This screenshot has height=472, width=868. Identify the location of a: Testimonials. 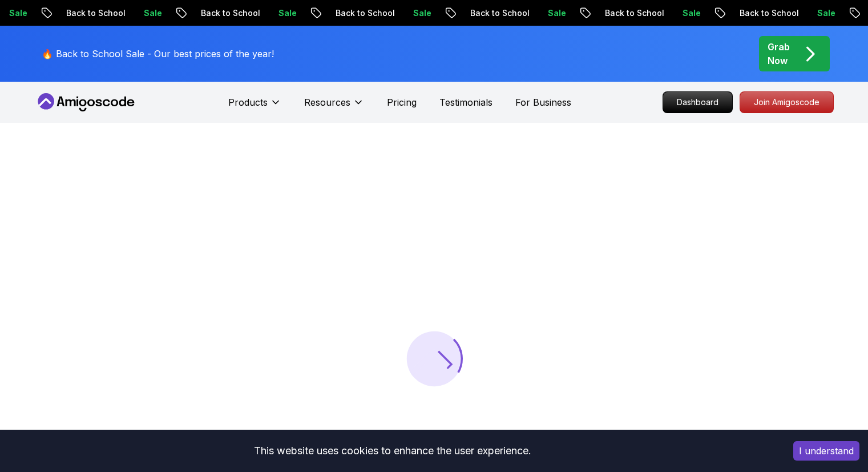
(466, 102).